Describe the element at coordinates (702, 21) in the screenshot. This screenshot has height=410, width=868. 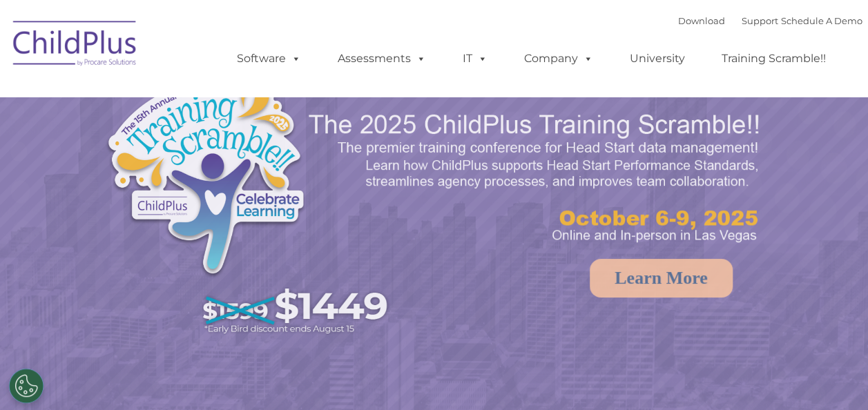
I see `a: Download` at that location.